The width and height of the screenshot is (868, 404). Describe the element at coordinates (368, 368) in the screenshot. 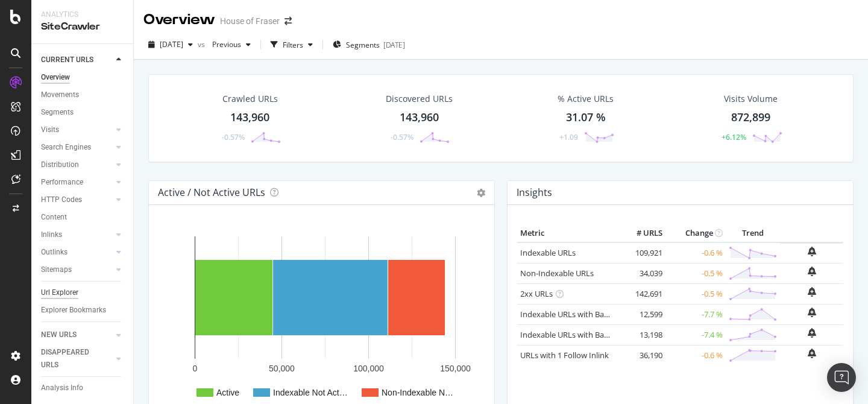

I see `text: 100,000` at that location.